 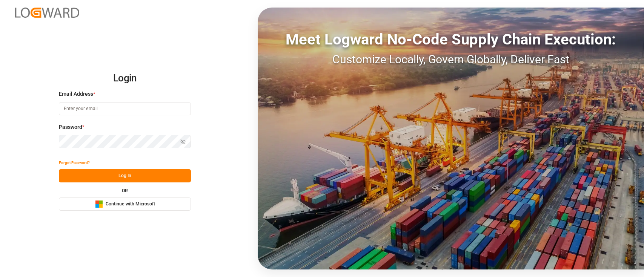 What do you see at coordinates (76, 94) in the screenshot?
I see `span: Email Address` at bounding box center [76, 94].